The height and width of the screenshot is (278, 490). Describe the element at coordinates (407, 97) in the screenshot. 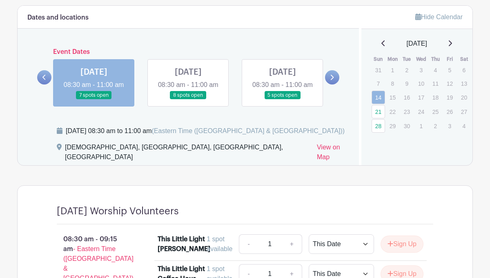

I see `p: 16` at that location.